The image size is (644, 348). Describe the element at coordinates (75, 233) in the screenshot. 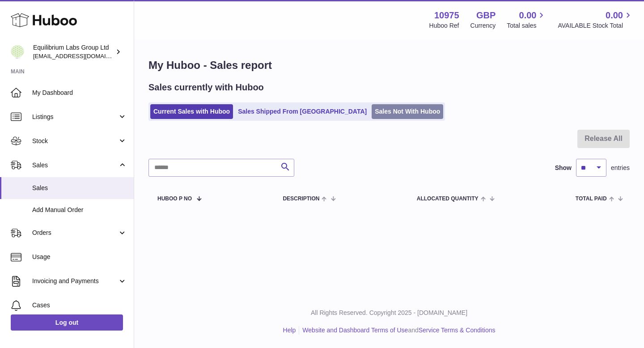

I see `span: Orders` at that location.